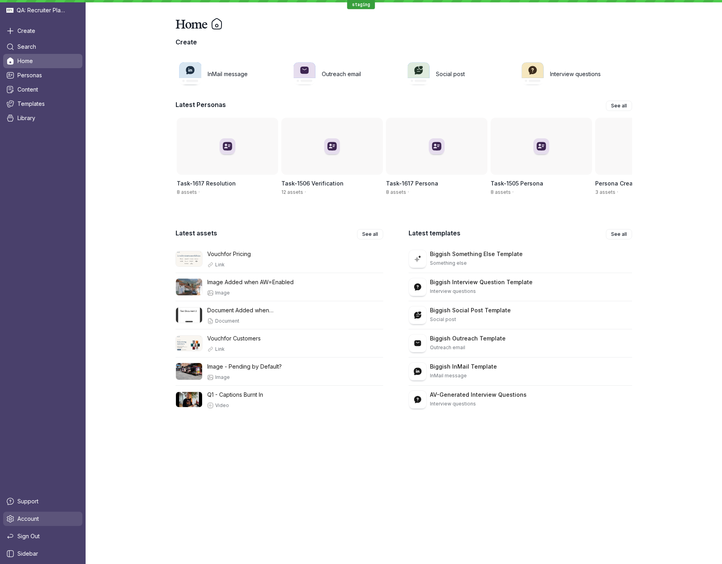 The width and height of the screenshot is (722, 564). I want to click on p: InMail message, so click(448, 375).